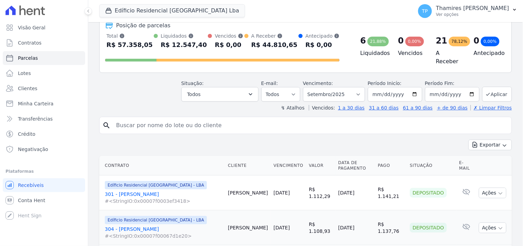 This screenshot has height=246, width=523. What do you see at coordinates (487, 53) in the screenshot?
I see `h4: Antecipado` at bounding box center [487, 53].